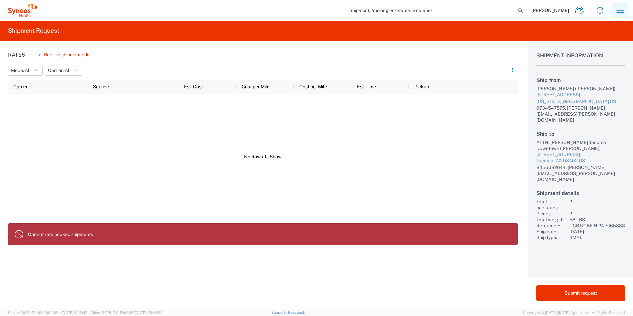 The height and width of the screenshot is (316, 633). What do you see at coordinates (552, 232) in the screenshot?
I see `div: Ship date:` at bounding box center [552, 232].